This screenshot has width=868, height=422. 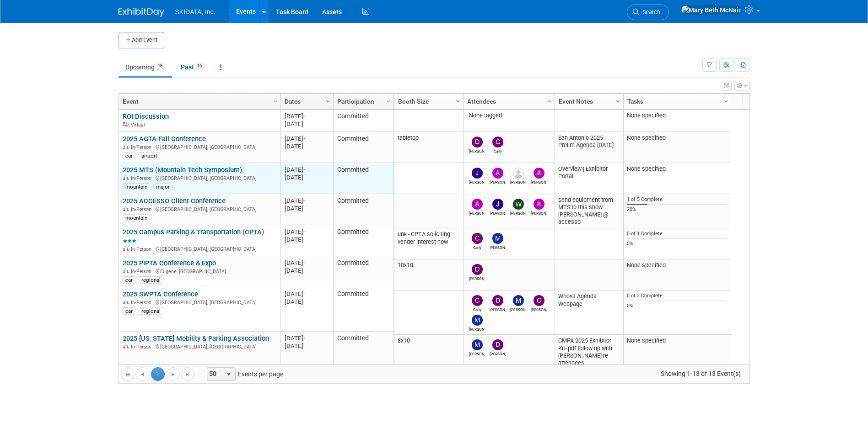 What do you see at coordinates (163, 187) in the screenshot?
I see `div: major` at bounding box center [163, 187].